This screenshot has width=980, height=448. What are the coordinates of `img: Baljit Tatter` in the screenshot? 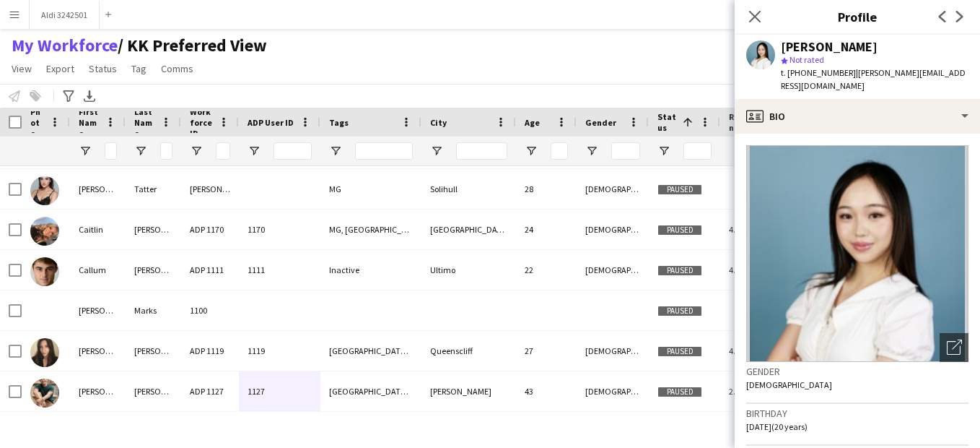 It's located at (45, 191).